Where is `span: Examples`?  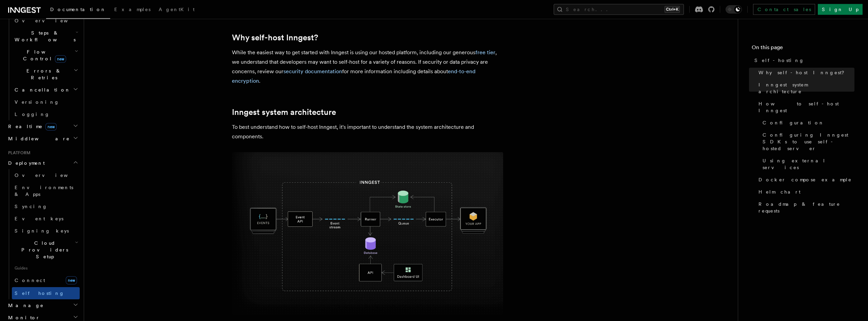 span: Examples is located at coordinates (132, 10).